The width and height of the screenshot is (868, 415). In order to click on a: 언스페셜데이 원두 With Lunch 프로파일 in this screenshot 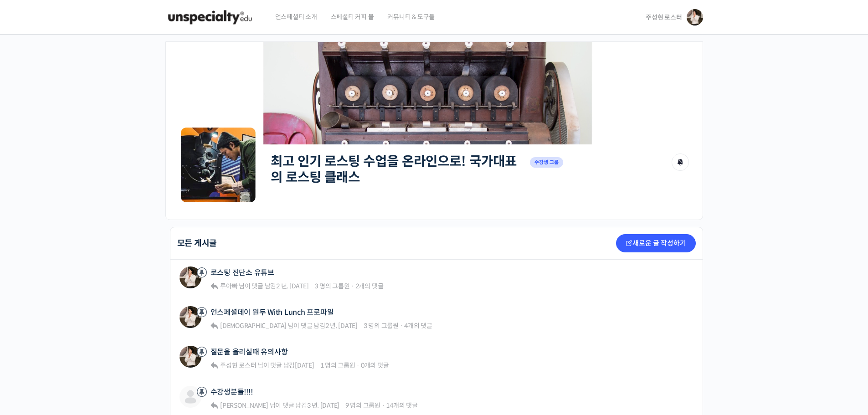, I will do `click(272, 312)`.